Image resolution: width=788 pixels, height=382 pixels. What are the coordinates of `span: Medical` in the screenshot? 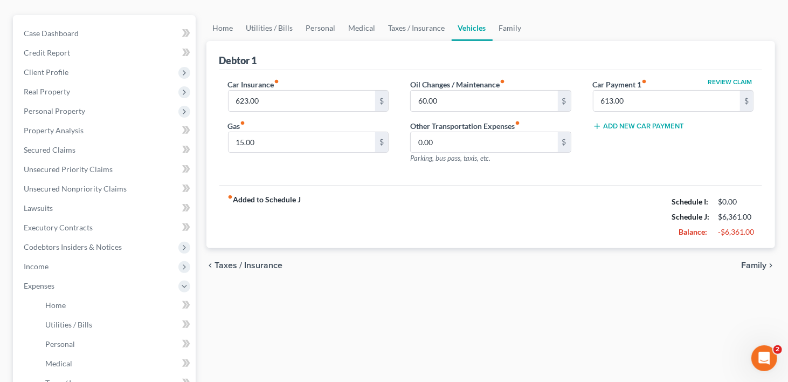 It's located at (59, 363).